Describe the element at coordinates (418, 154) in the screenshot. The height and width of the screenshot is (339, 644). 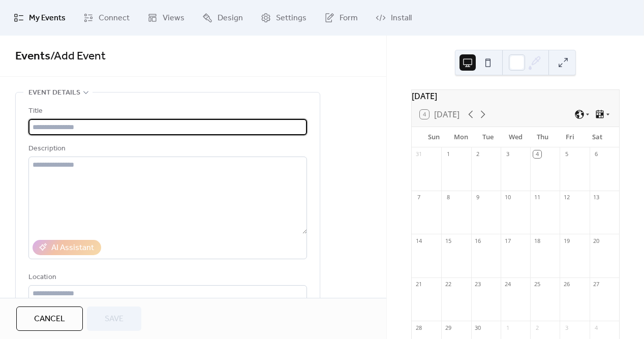
I see `div: 31` at that location.